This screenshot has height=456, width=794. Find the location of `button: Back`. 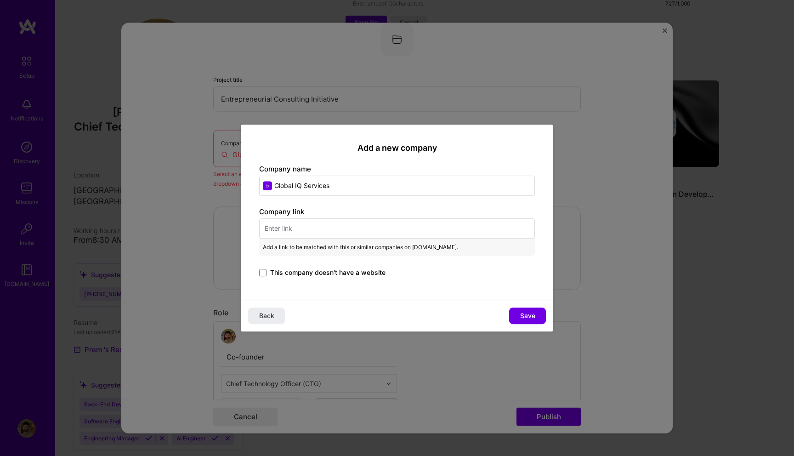

button: Back is located at coordinates (267, 316).